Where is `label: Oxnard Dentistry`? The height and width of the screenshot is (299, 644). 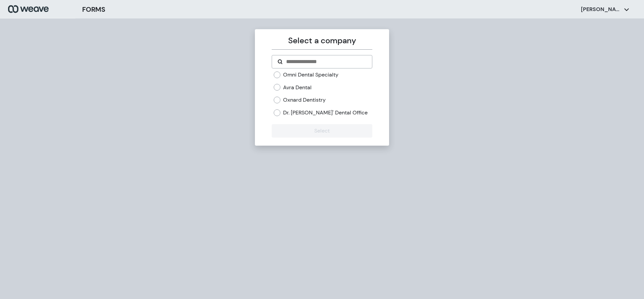
label: Oxnard Dentistry is located at coordinates (304, 100).